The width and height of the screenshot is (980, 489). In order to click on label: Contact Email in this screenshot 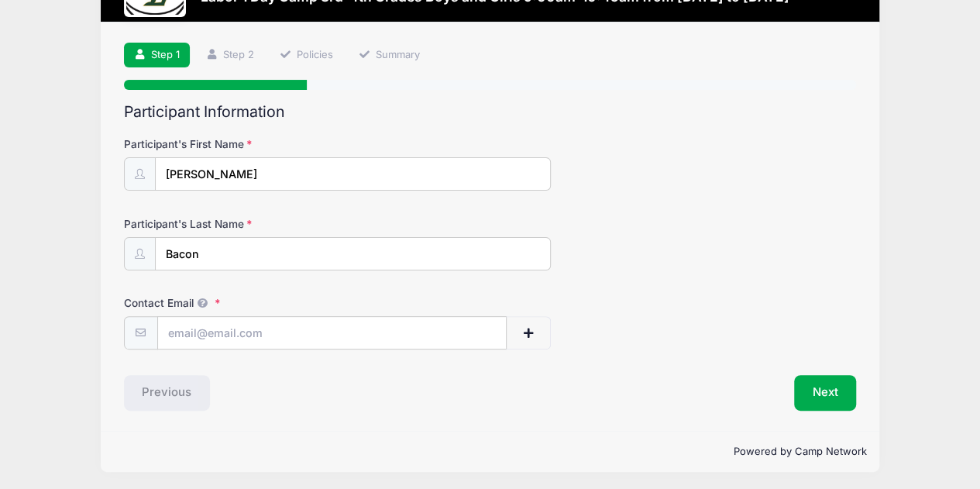, I will do `click(246, 304)`.